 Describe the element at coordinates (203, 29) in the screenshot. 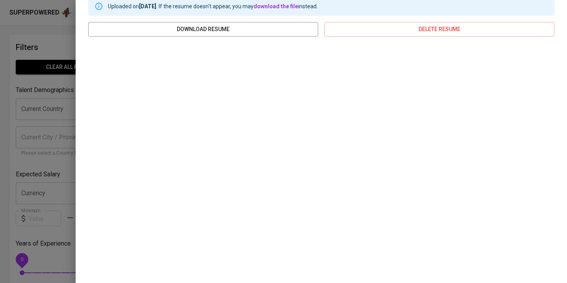

I see `span: download resume` at that location.